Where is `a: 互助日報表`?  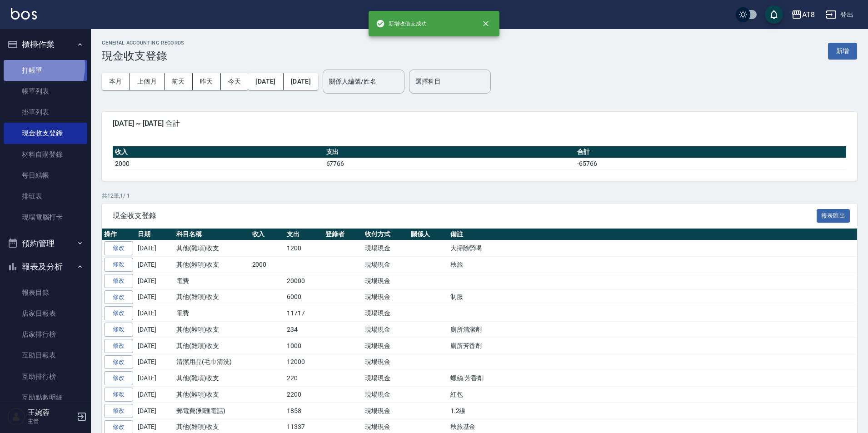 a: 互助日報表 is located at coordinates (46, 355).